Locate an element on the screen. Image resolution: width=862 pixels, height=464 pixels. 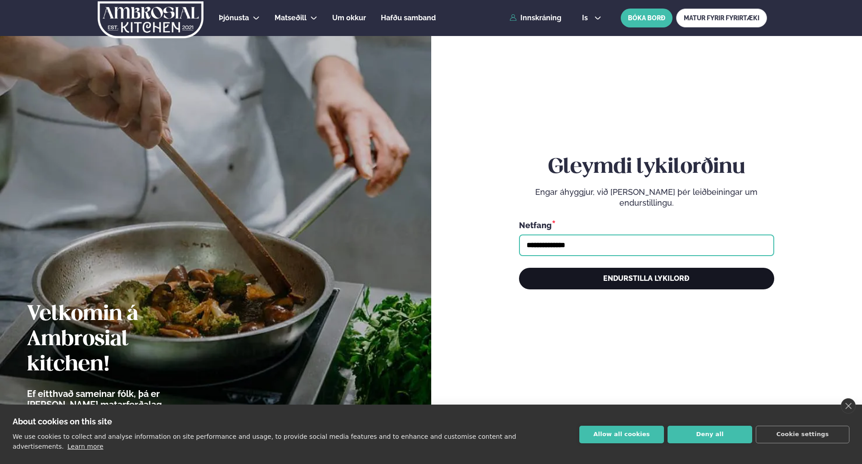
button: is is located at coordinates (592, 18).